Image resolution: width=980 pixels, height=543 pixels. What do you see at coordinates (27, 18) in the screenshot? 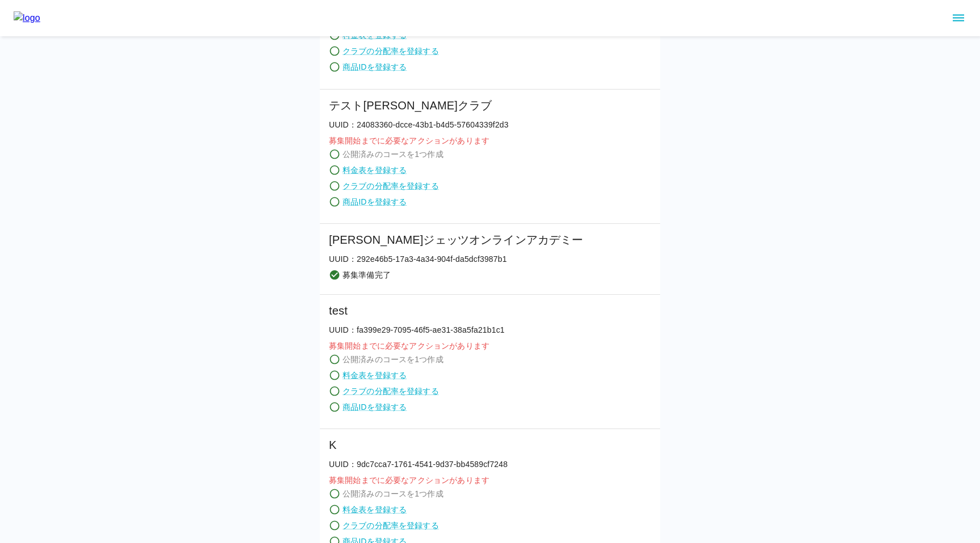
I see `img: logo` at bounding box center [27, 18].